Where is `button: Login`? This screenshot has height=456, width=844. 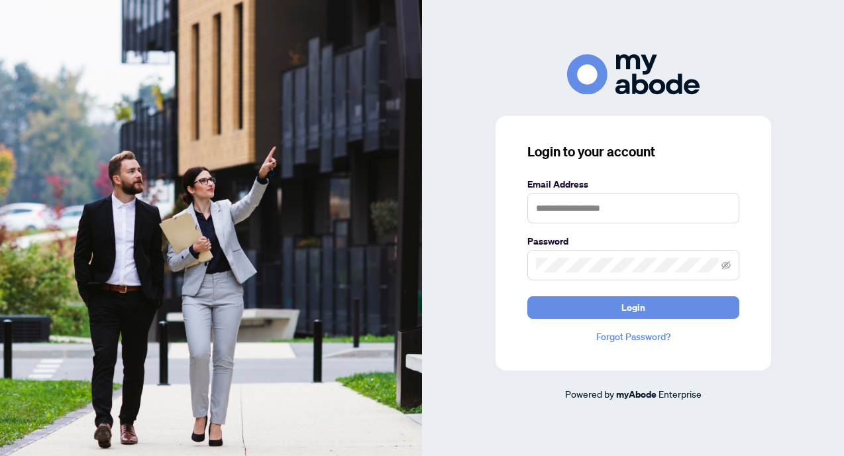
button: Login is located at coordinates (633, 307).